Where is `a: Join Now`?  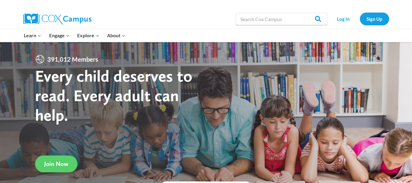 a: Join Now is located at coordinates (56, 164).